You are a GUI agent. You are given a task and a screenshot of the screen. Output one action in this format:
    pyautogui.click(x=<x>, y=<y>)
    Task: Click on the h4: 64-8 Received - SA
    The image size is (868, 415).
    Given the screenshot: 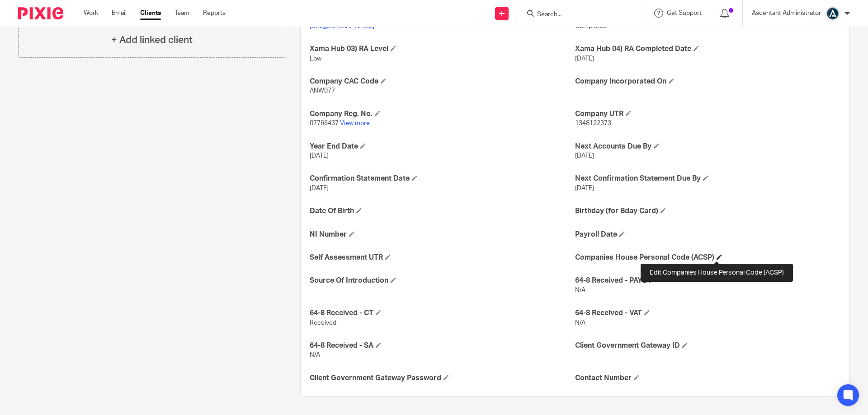 What is the action you would take?
    pyautogui.click(x=442, y=346)
    